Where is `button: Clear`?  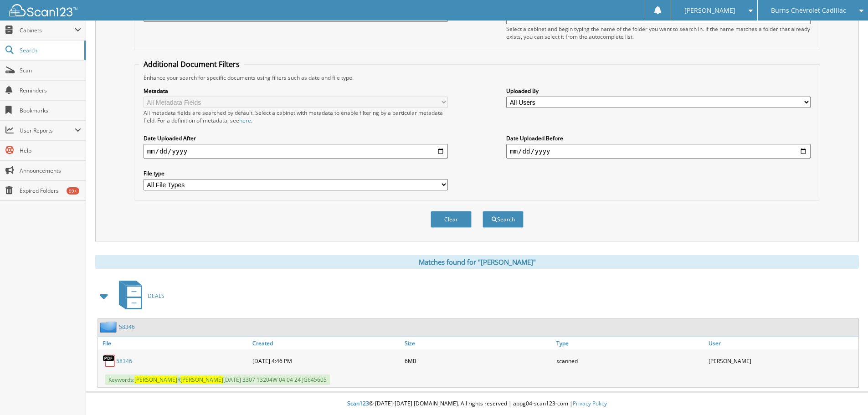 button: Clear is located at coordinates (451, 219).